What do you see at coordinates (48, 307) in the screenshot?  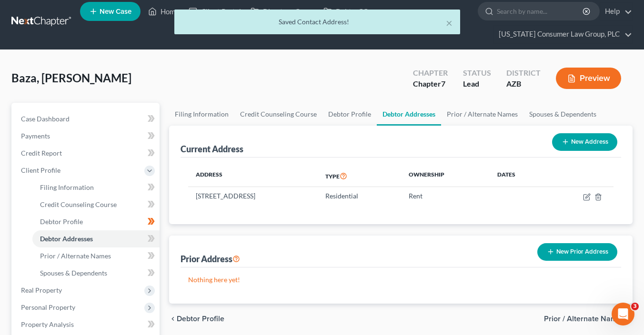 I see `span: Personal Property` at bounding box center [48, 307].